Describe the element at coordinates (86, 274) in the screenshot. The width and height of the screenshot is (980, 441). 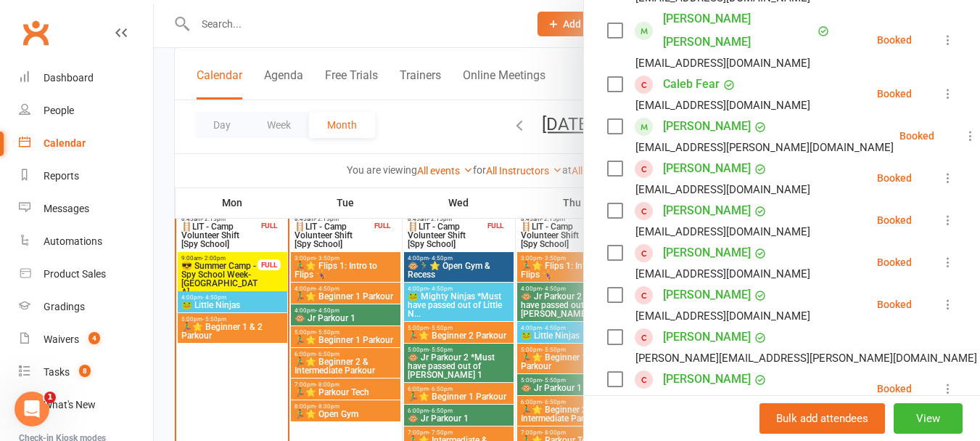
I see `a: Product Sales` at that location.